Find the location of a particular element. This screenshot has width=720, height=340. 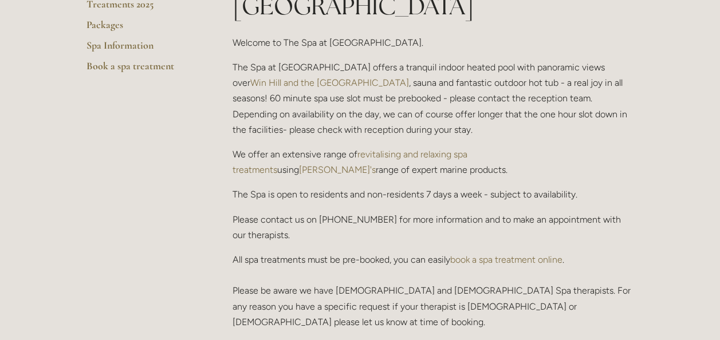

a: book a spa treatment online is located at coordinates (506, 259).